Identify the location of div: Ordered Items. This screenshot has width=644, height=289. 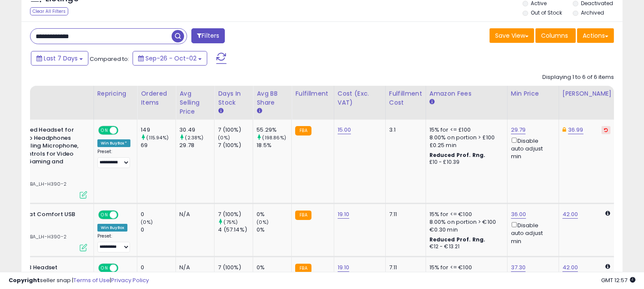
(156, 98).